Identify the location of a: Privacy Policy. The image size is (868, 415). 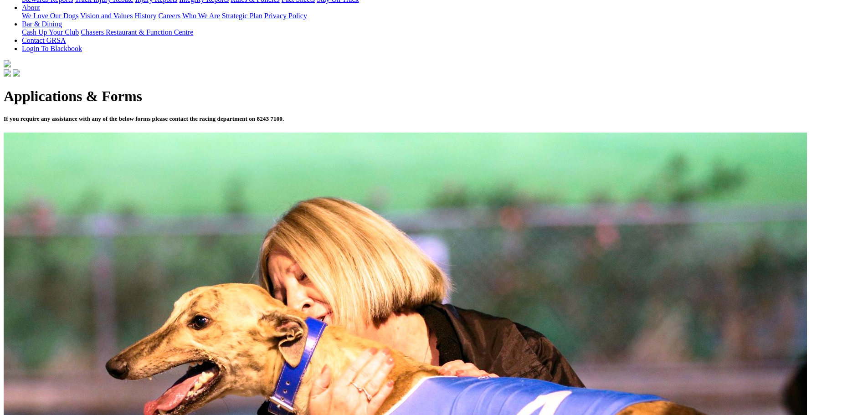
(285, 15).